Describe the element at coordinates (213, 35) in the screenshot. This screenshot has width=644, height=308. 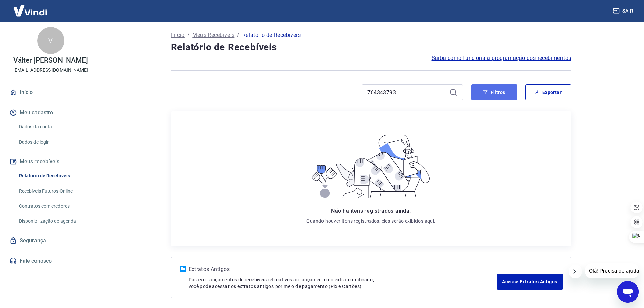
I see `p: Meus Recebíveis` at that location.